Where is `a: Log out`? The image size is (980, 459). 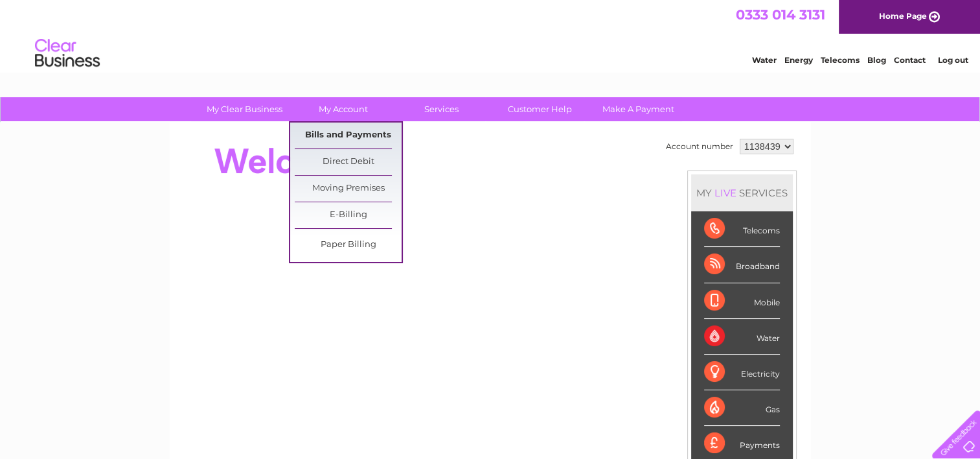 a: Log out is located at coordinates (952, 59).